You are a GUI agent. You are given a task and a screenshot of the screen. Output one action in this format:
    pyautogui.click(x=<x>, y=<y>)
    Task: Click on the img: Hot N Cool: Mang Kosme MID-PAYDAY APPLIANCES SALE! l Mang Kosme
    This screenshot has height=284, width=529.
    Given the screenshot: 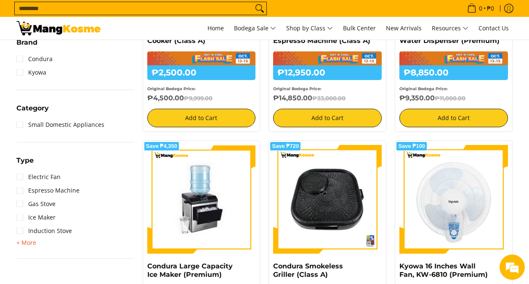 What is the action you would take?
    pyautogui.click(x=59, y=28)
    